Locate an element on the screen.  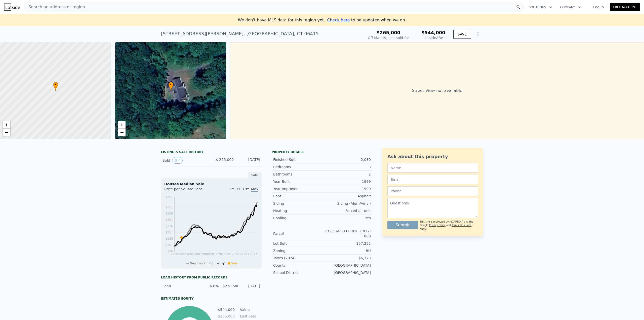
button: SAVE is located at coordinates (462, 34).